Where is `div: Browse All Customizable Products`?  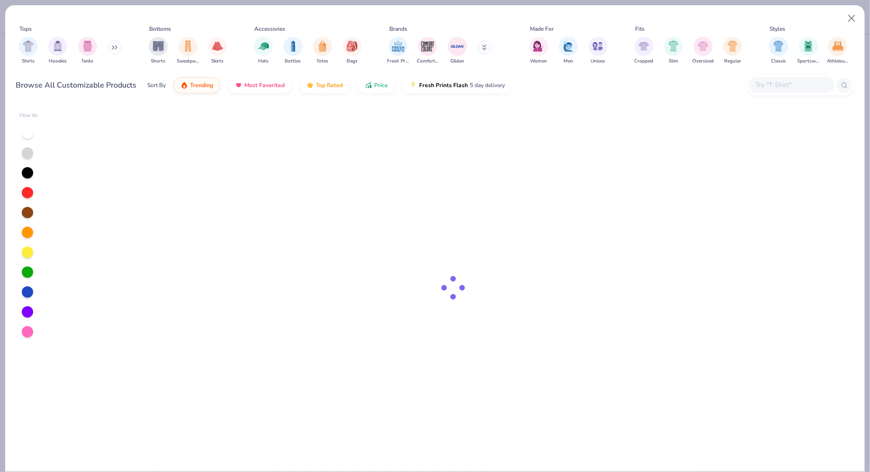 div: Browse All Customizable Products is located at coordinates (76, 85).